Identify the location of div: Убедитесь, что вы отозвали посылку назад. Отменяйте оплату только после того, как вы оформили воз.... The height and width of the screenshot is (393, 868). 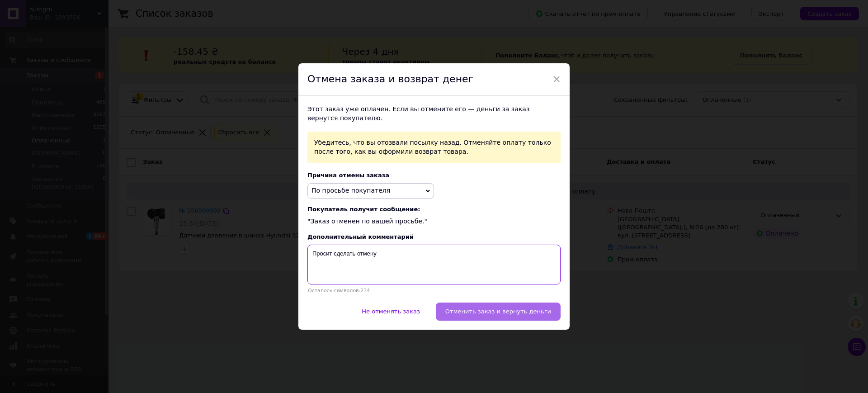
(434, 147).